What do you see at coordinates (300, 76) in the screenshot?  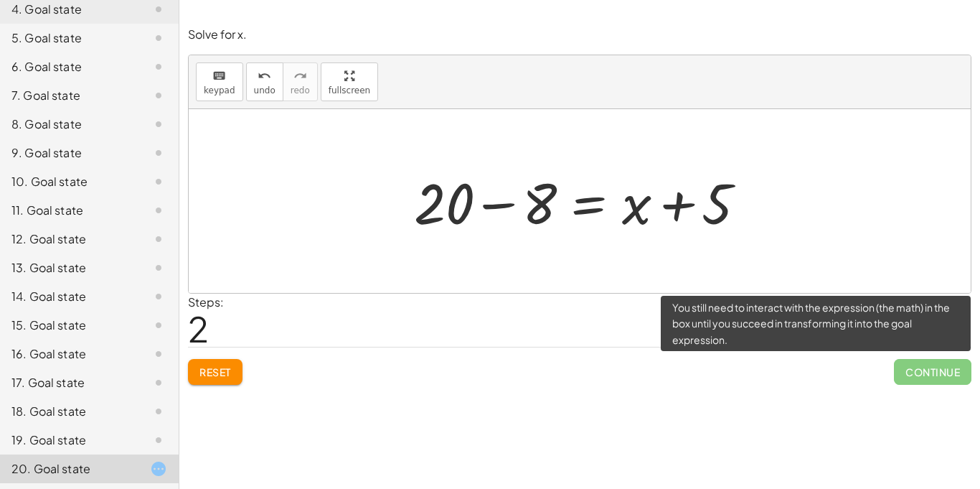 I see `i: redo` at bounding box center [300, 76].